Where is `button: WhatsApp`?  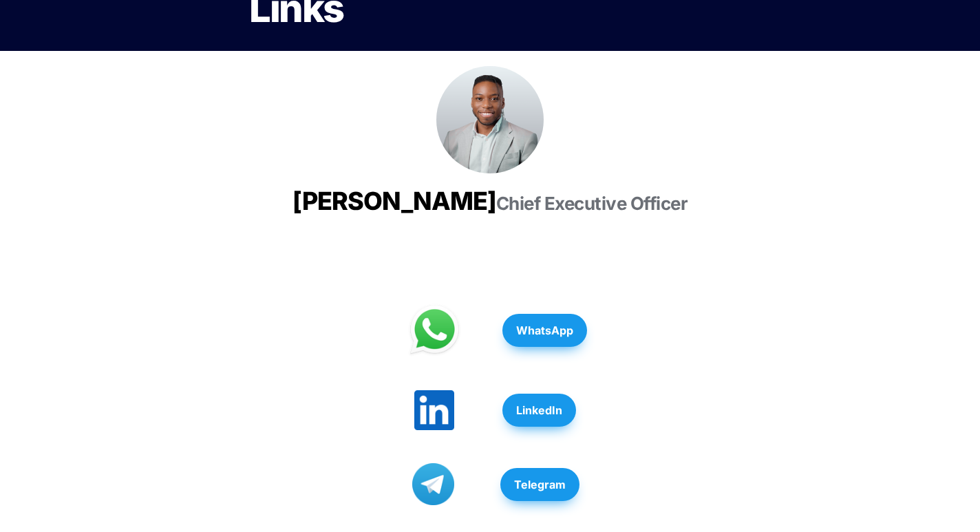
button: WhatsApp is located at coordinates (545, 330).